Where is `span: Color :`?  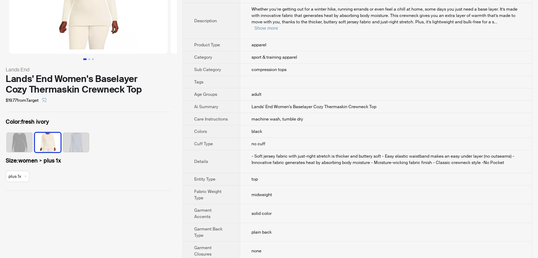 span: Color : is located at coordinates (13, 122).